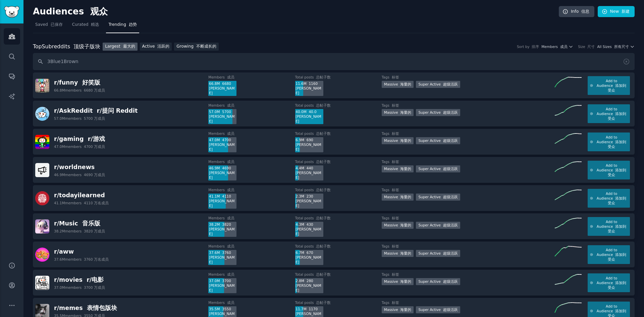 This screenshot has height=317, width=644. What do you see at coordinates (585, 11) in the screenshot?
I see `font: 信息` at bounding box center [585, 11].